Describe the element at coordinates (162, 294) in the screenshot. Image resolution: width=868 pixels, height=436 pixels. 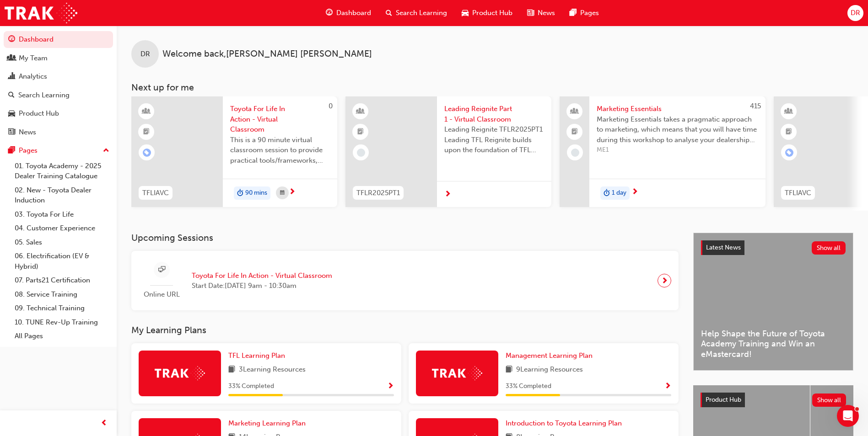
I see `span: Online URL` at that location.